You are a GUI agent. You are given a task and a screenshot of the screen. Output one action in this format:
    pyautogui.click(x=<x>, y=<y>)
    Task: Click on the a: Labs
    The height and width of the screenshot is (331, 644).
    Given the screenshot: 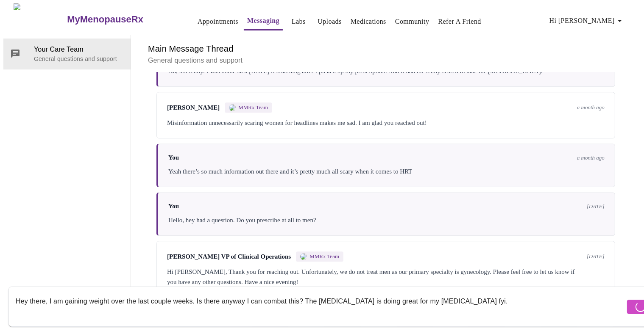 What is the action you would take?
    pyautogui.click(x=298, y=22)
    